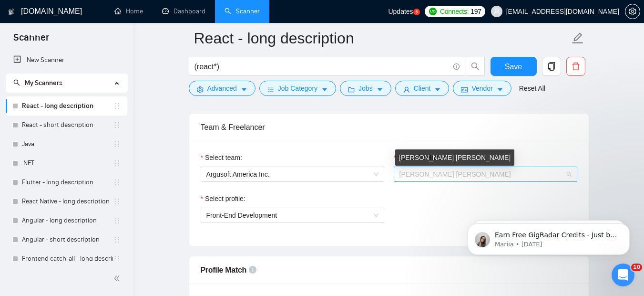 This screenshot has width=644, height=296. I want to click on div: Team & Freelancer, so click(389, 127).